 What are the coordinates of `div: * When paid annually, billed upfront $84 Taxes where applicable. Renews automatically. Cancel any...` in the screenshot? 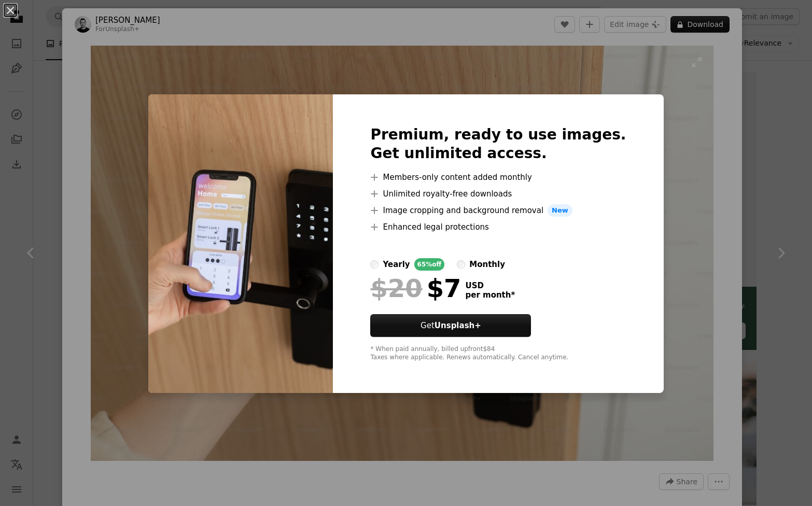 It's located at (498, 353).